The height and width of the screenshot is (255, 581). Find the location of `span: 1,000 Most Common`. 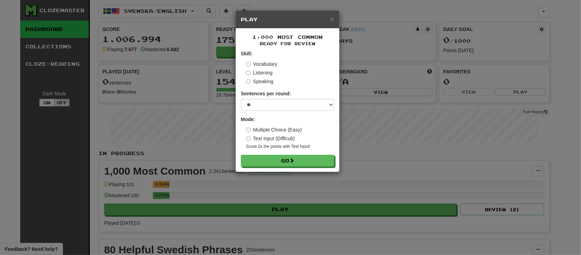

span: 1,000 Most Common is located at coordinates (288, 37).